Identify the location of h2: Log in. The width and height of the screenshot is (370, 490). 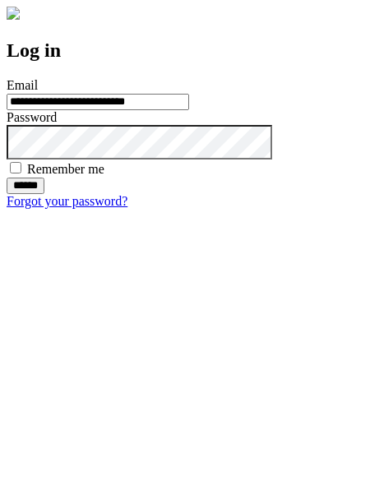
(185, 50).